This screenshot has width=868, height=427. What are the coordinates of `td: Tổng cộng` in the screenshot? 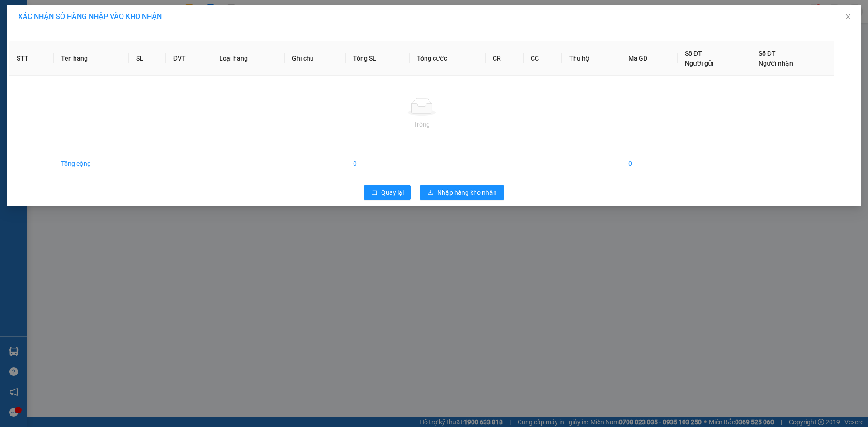 It's located at (91, 163).